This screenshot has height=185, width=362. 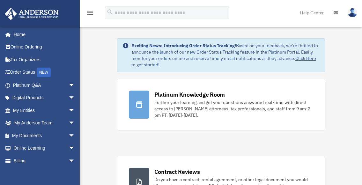 I want to click on a: Home, so click(x=43, y=34).